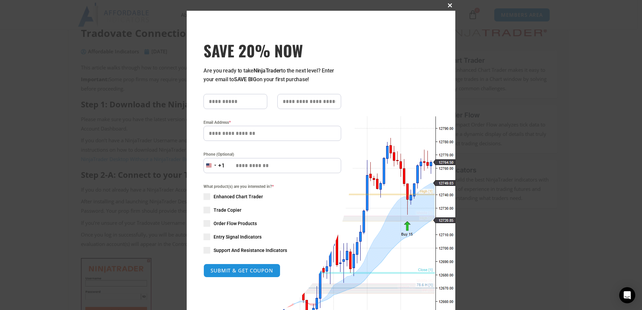 The height and width of the screenshot is (310, 642). What do you see at coordinates (272, 210) in the screenshot?
I see `label: Trade Copier` at bounding box center [272, 210].